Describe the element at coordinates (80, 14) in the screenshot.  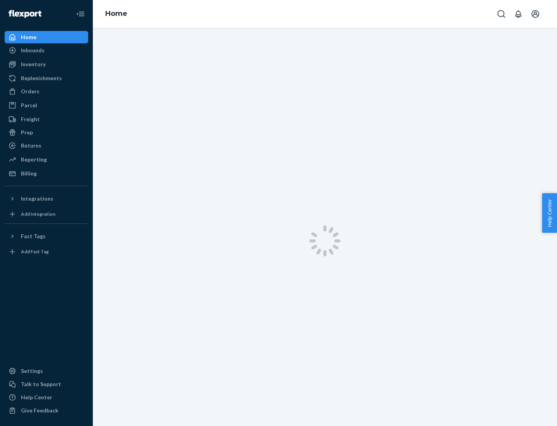
I see `button: Close Navigation` at that location.